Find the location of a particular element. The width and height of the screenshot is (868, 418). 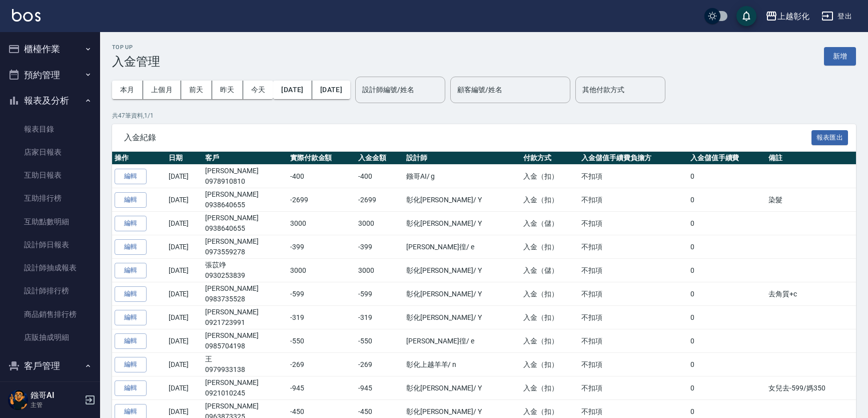

img: Person is located at coordinates (18, 400).